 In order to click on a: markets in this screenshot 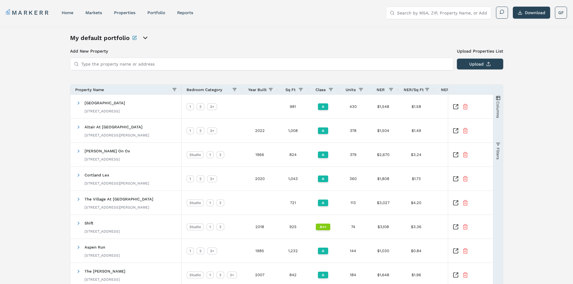, I will do `click(94, 13)`.